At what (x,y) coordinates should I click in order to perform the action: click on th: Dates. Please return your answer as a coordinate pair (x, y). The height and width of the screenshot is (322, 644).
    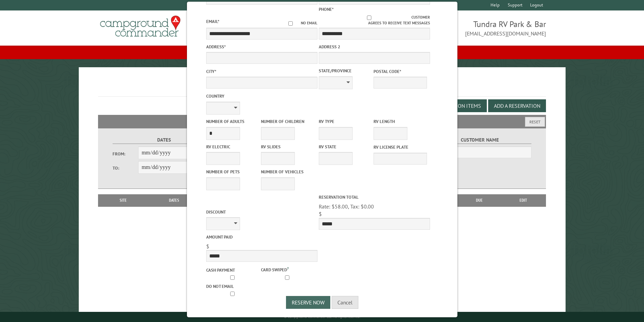
    Looking at the image, I should click on (174, 200).